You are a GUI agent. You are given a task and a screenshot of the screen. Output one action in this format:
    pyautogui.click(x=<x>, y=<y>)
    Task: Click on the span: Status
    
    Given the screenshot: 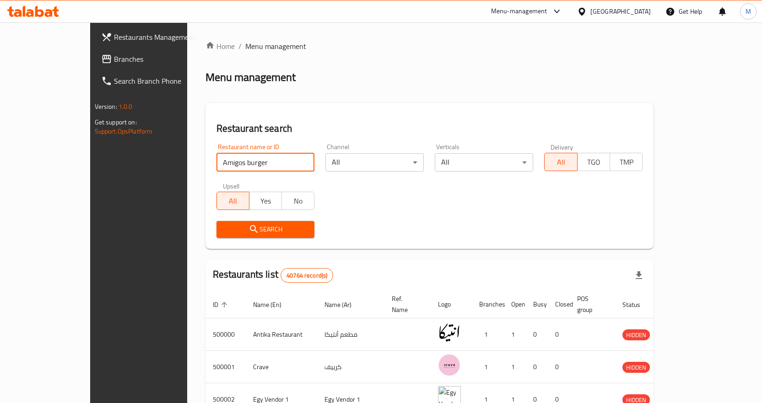 What is the action you would take?
    pyautogui.click(x=637, y=305)
    